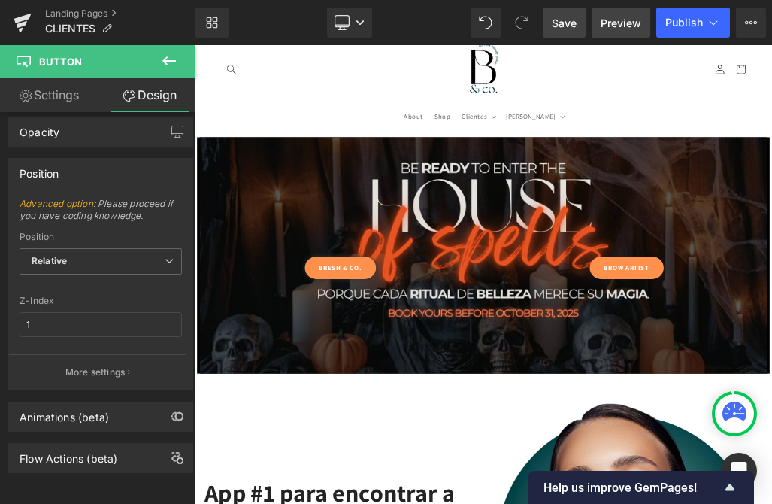  What do you see at coordinates (693, 23) in the screenshot?
I see `button: Publish` at bounding box center [693, 23].